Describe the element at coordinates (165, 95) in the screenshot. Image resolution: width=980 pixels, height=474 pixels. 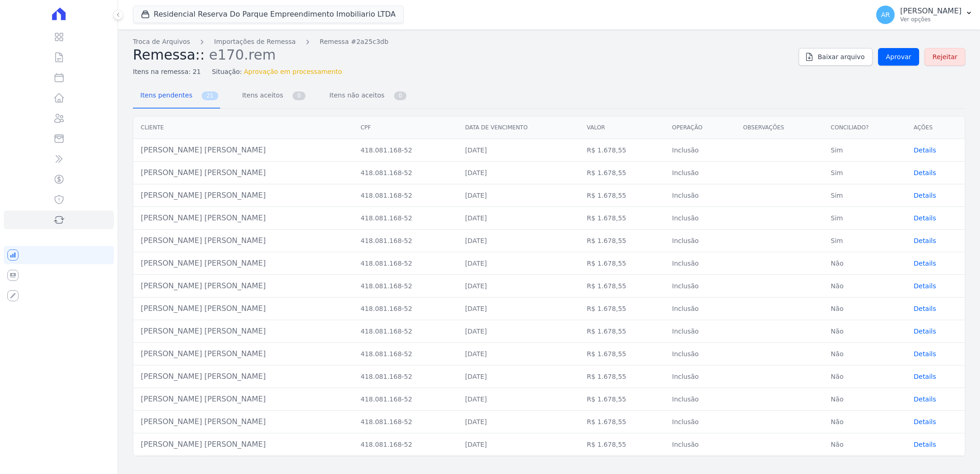
I see `span: Itens pendentes` at that location.